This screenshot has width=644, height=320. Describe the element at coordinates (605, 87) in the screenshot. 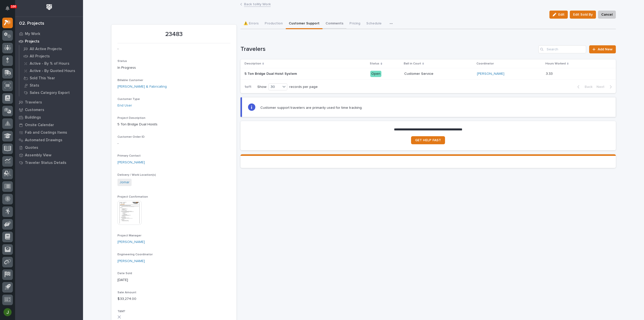

I see `button: Next` at that location.